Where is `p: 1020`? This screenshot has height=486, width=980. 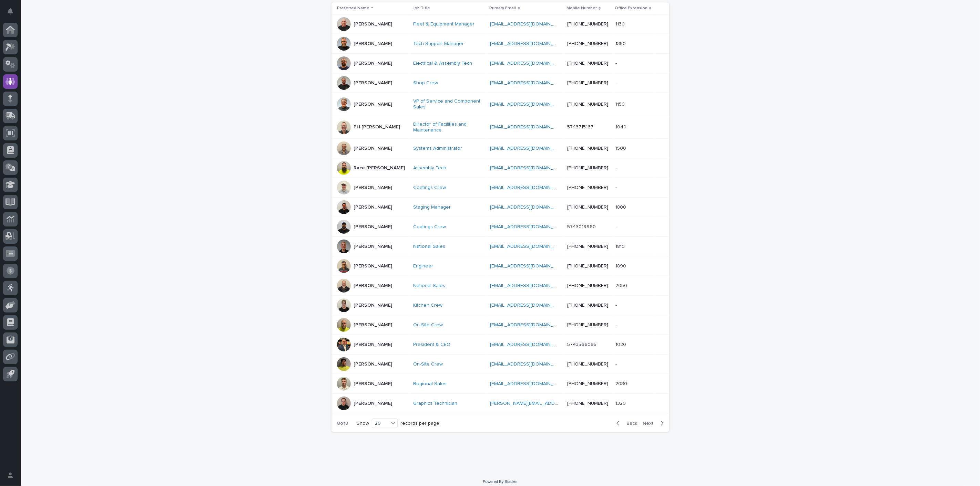 p: 1020 is located at coordinates (621, 344).